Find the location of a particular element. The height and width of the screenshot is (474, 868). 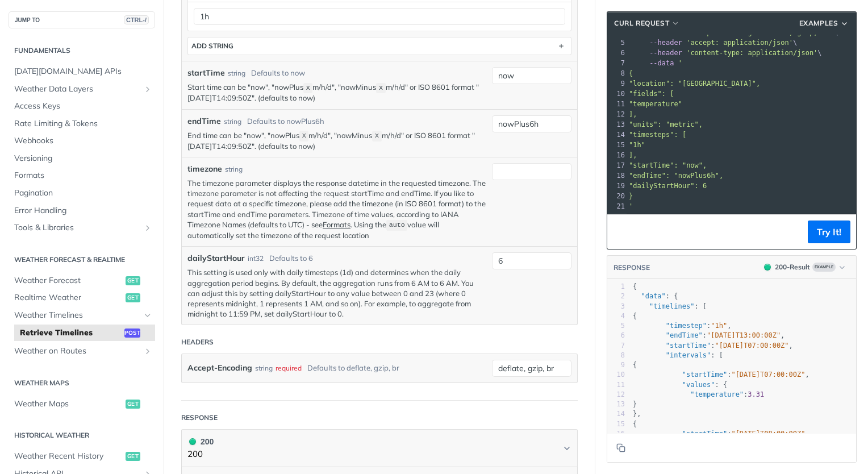

span: "temperature" is located at coordinates (656, 104).